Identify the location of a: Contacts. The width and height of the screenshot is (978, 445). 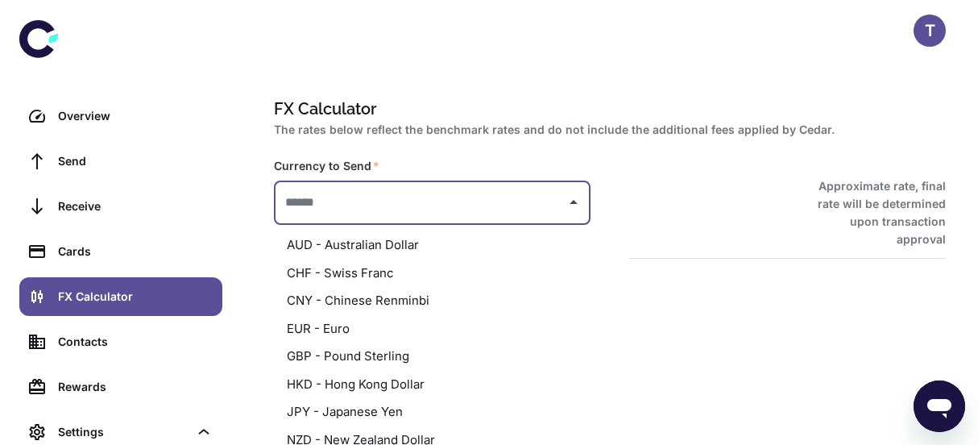
(121, 341).